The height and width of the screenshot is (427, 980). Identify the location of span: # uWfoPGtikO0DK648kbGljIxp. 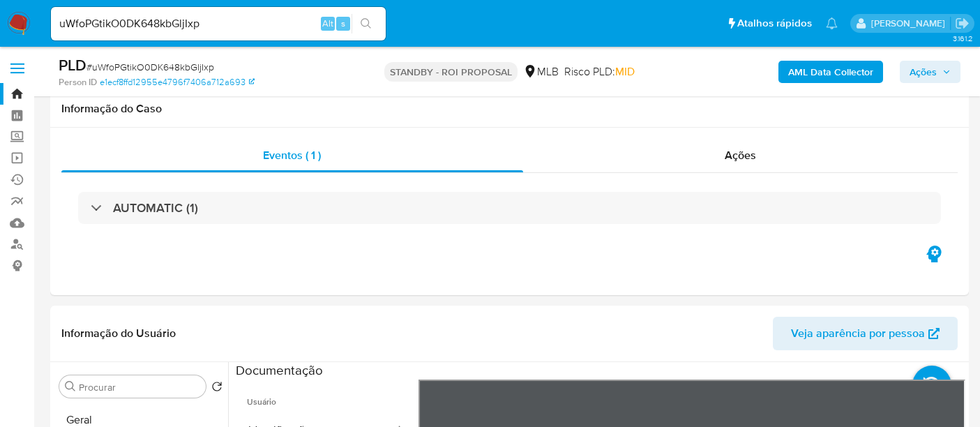
(150, 67).